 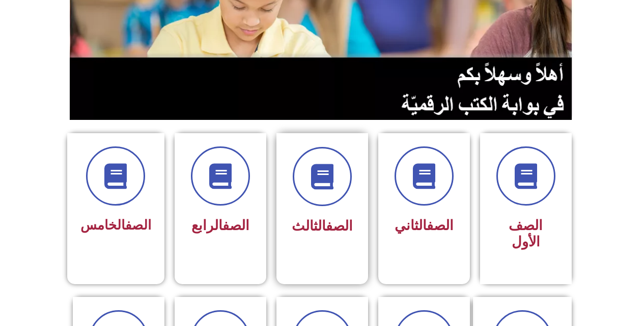 What do you see at coordinates (221, 226) in the screenshot?
I see `span: الرابع` at bounding box center [221, 226].